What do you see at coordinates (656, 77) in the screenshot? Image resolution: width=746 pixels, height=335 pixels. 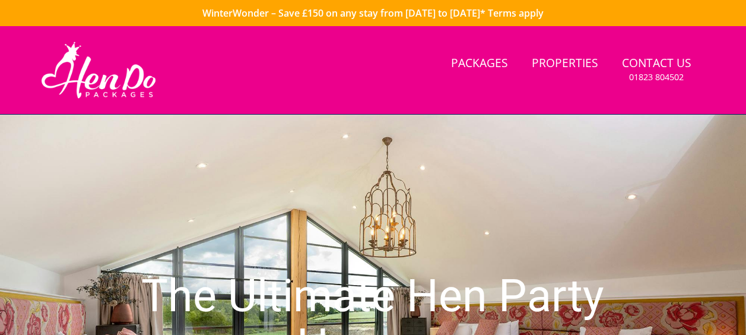 I see `small: 01823 804502` at bounding box center [656, 77].